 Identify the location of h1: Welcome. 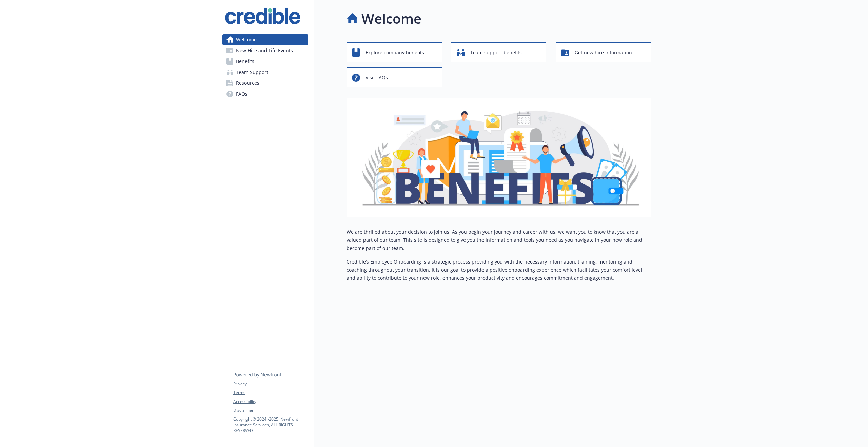
(391, 18).